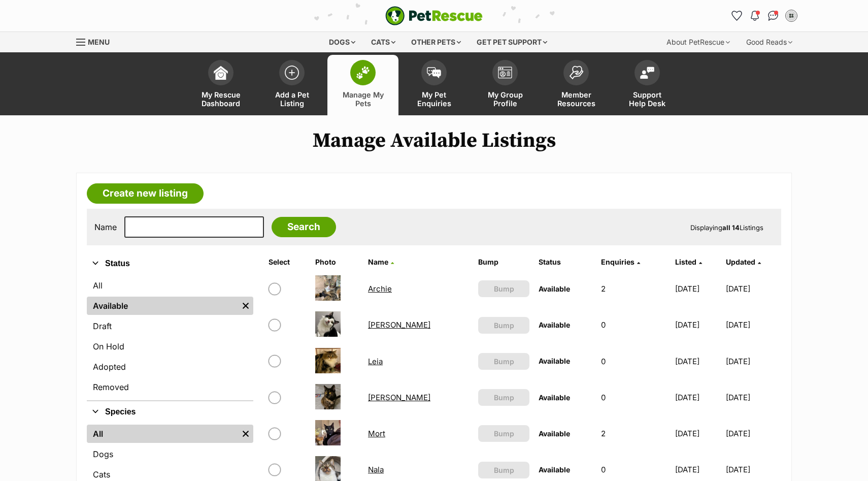  Describe the element at coordinates (792, 16) in the screenshot. I see `img: Out of the Woods Rescue profile pic` at that location.